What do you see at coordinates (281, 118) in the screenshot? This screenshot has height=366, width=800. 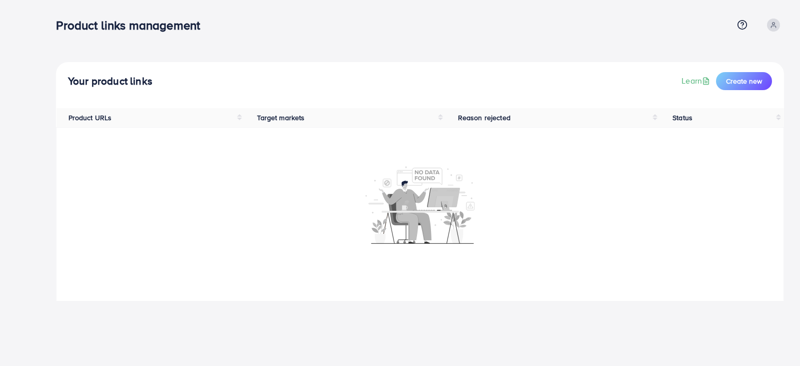 I see `span: Target markets` at bounding box center [281, 118].